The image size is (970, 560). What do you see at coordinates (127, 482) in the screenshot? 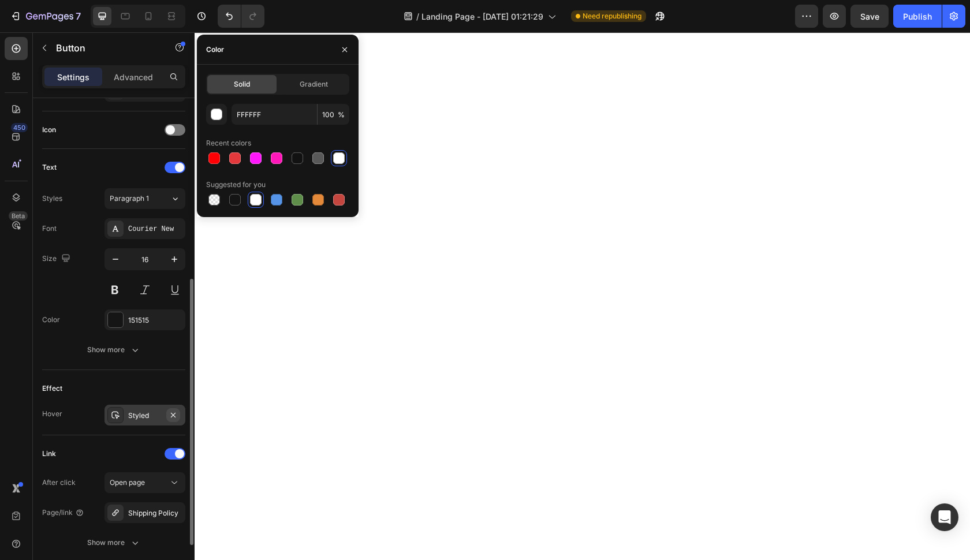
I see `span: Open page` at bounding box center [127, 482].